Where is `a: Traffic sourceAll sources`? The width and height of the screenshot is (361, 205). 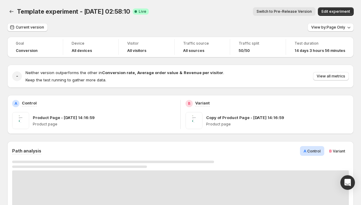
a: Traffic sourceAll sources is located at coordinates (202, 47).